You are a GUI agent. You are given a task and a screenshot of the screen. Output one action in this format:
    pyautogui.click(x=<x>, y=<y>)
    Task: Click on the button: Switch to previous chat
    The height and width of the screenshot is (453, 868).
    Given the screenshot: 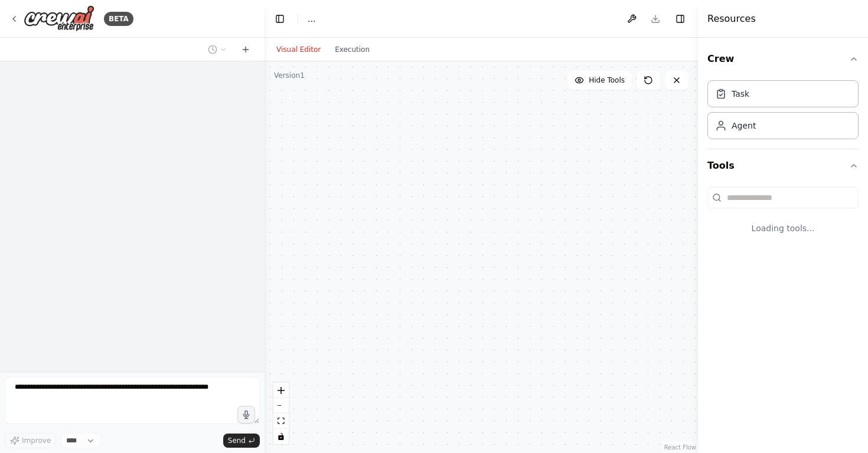 What is the action you would take?
    pyautogui.click(x=217, y=50)
    